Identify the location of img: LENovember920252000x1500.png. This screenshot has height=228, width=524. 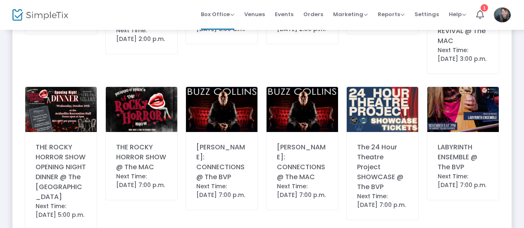
(463, 109).